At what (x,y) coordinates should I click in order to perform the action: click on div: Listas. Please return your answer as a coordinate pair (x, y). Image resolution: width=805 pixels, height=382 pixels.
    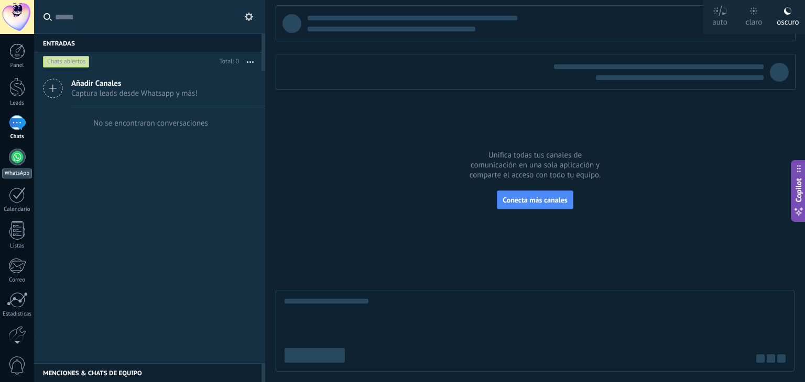
    Looking at the image, I should click on (17, 246).